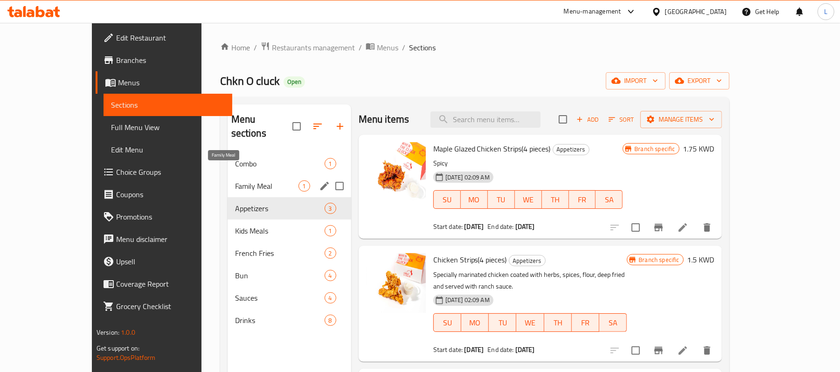  I want to click on span: Branches, so click(170, 60).